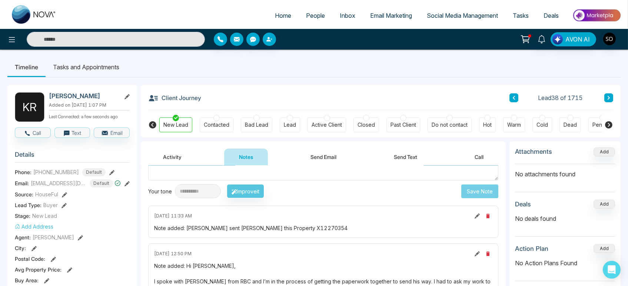  What do you see at coordinates (514, 125) in the screenshot?
I see `div: Warm` at bounding box center [514, 125].